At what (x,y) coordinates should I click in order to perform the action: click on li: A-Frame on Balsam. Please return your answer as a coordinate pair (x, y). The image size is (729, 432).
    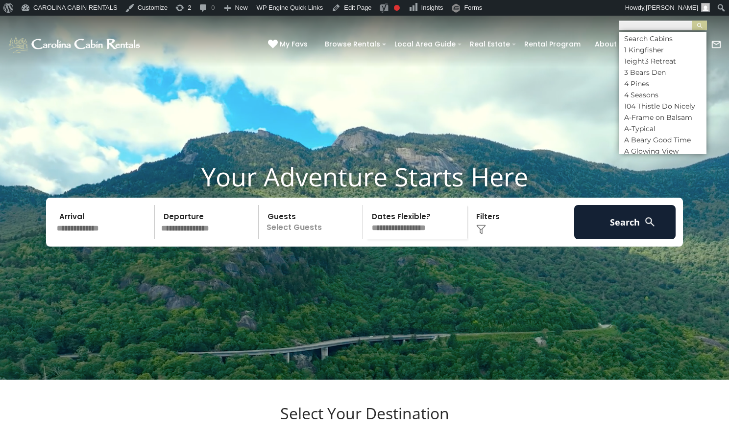
    Looking at the image, I should click on (662, 118).